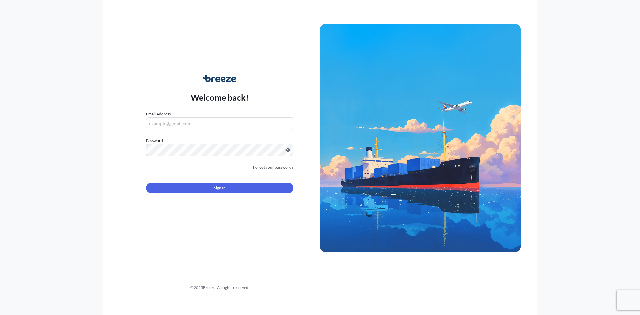 The width and height of the screenshot is (640, 315). I want to click on span: Sign In, so click(220, 188).